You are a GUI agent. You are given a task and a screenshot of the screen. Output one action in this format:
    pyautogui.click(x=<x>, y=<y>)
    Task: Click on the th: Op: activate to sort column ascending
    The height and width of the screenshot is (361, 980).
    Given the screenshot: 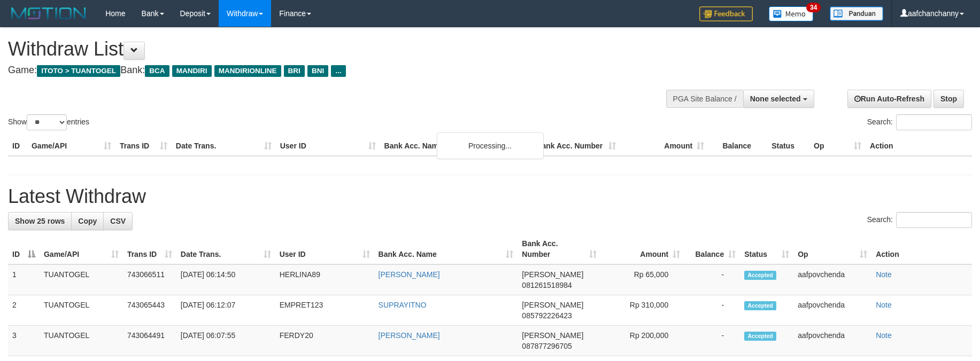 What is the action you would take?
    pyautogui.click(x=832, y=249)
    